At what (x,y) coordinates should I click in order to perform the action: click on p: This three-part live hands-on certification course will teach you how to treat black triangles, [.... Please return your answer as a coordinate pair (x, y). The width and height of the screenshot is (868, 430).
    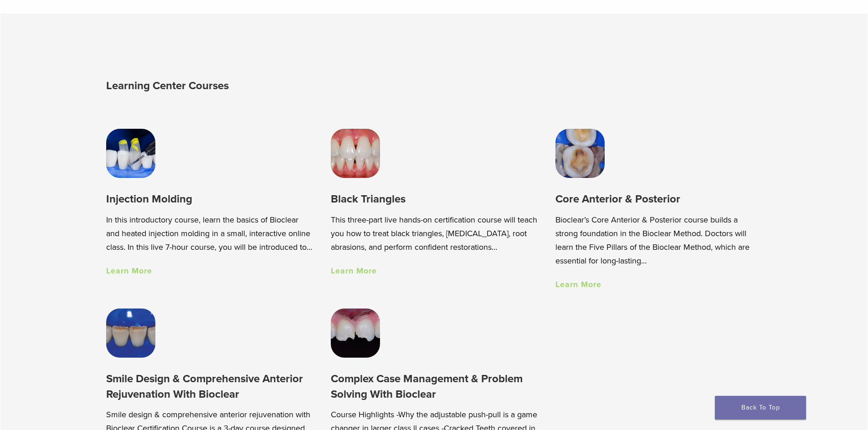
    Looking at the image, I should click on (434, 233).